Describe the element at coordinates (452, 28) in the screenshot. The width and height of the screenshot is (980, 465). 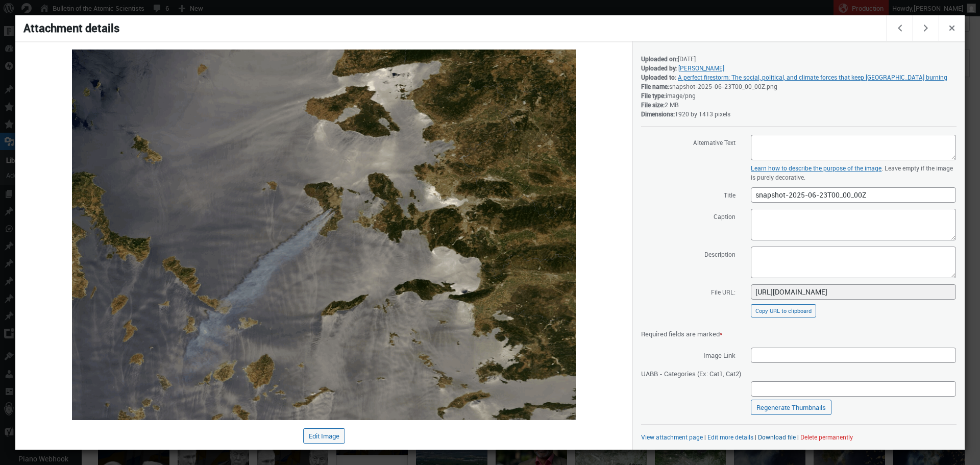
I see `h1: Attachment details` at that location.